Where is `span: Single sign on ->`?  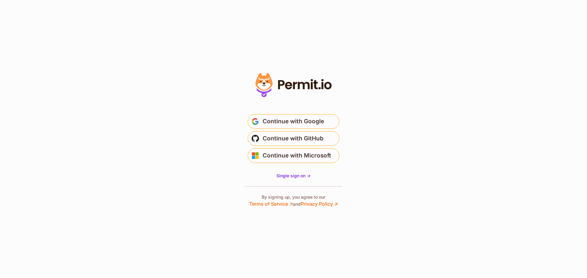 span: Single sign on -> is located at coordinates (293, 176).